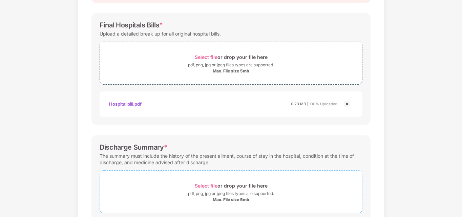 Image resolution: width=462 pixels, height=217 pixels. What do you see at coordinates (160, 34) in the screenshot?
I see `div: Upload a detailed break up for all original hospital bills.` at bounding box center [160, 34].